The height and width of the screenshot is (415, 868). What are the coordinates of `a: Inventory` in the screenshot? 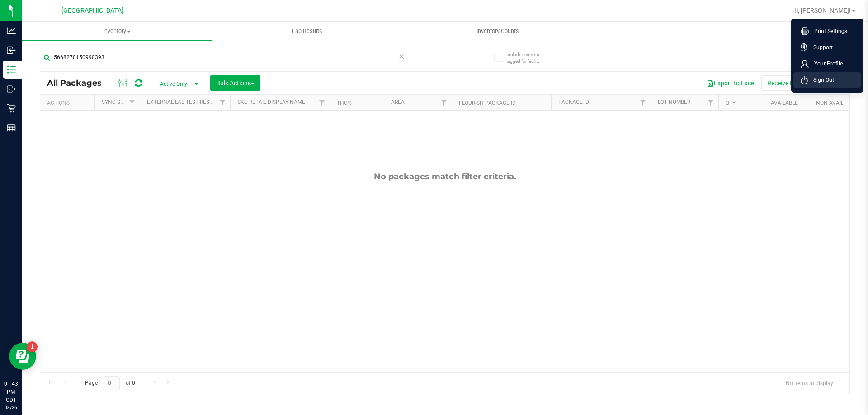 It's located at (117, 31).